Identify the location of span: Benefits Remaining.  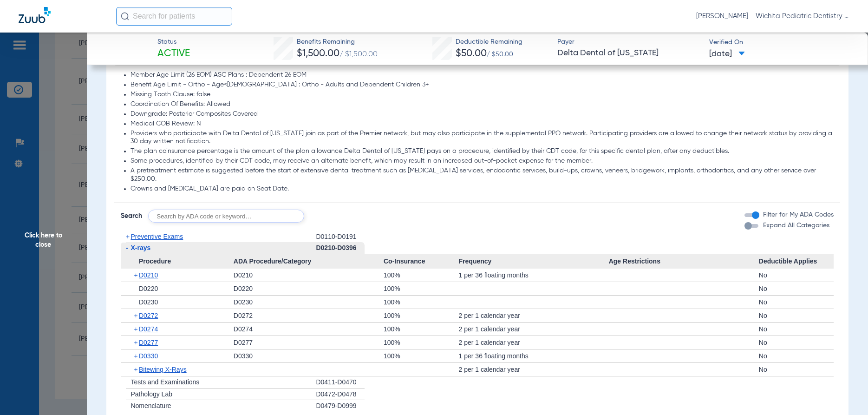
(338, 42).